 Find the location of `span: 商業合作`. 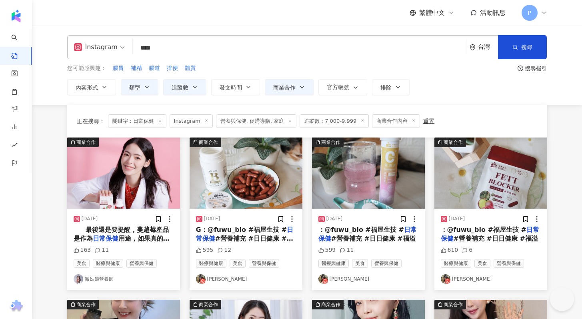

span: 商業合作 is located at coordinates (284, 88).